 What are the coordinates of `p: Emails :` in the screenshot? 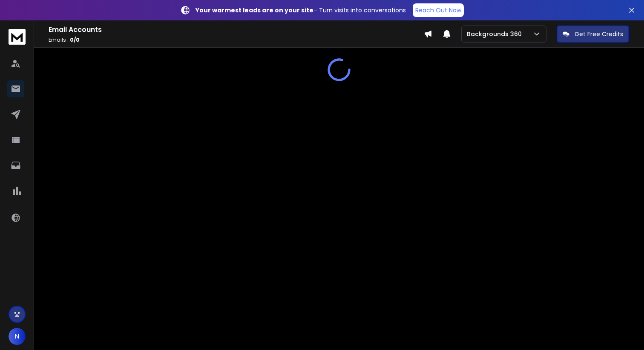 It's located at (236, 40).